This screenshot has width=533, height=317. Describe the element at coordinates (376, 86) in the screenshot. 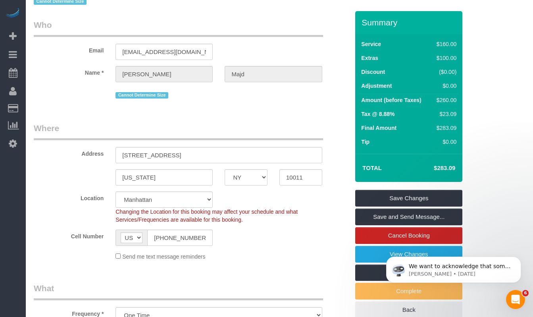

I see `label: Adjustment` at that location.